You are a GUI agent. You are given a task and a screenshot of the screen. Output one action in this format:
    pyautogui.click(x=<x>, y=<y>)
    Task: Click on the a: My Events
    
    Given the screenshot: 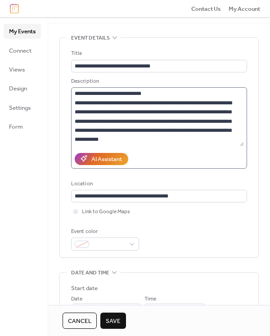 What is the action you would take?
    pyautogui.click(x=22, y=31)
    